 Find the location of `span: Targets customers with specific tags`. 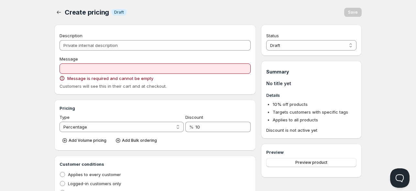

span: Targets customers with specific tags is located at coordinates (310, 112).